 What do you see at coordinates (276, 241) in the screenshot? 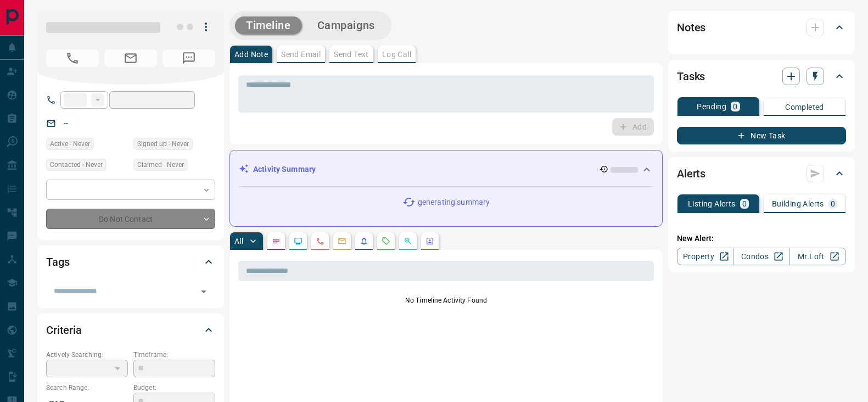
I see `svg: Notes` at bounding box center [276, 241].